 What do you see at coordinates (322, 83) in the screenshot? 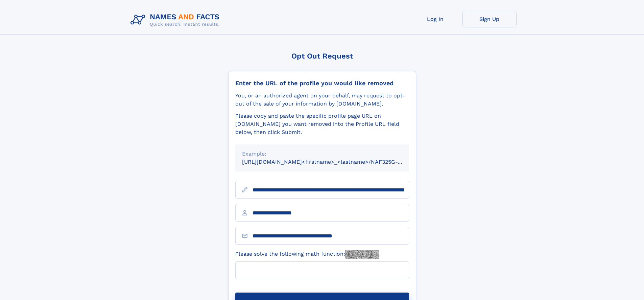
I see `div: Enter the URL of the profile you would like removed` at bounding box center [322, 83].